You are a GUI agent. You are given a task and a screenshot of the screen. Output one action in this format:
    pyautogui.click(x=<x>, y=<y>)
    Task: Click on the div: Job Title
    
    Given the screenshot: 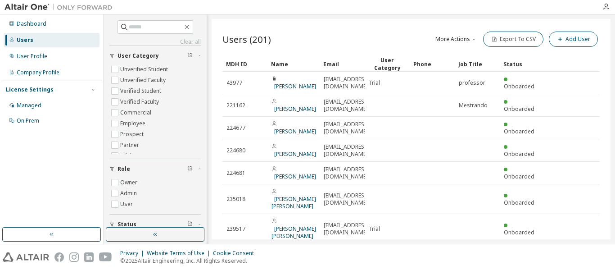 What is the action you would take?
    pyautogui.click(x=477, y=64)
    